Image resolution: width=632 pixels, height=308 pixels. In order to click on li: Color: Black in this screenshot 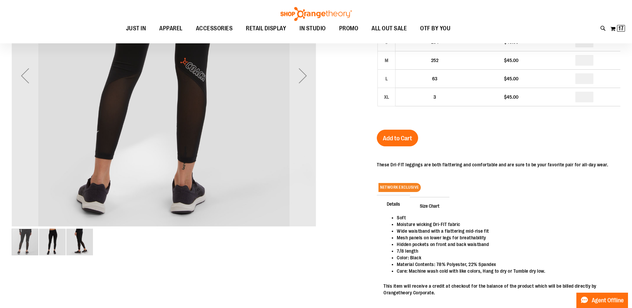, I will do `click(505, 257)`.